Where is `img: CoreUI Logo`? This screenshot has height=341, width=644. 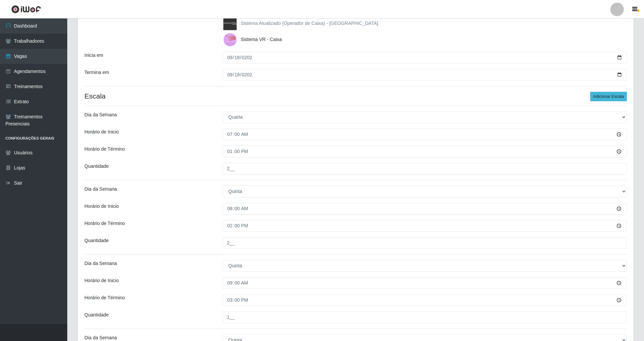
img: CoreUI Logo is located at coordinates (26, 9).